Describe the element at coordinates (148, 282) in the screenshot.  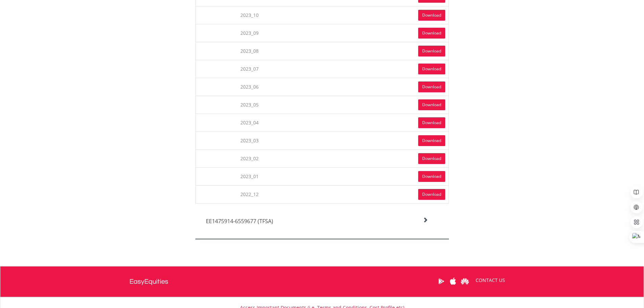
I see `a: EasyEquities` at that location.